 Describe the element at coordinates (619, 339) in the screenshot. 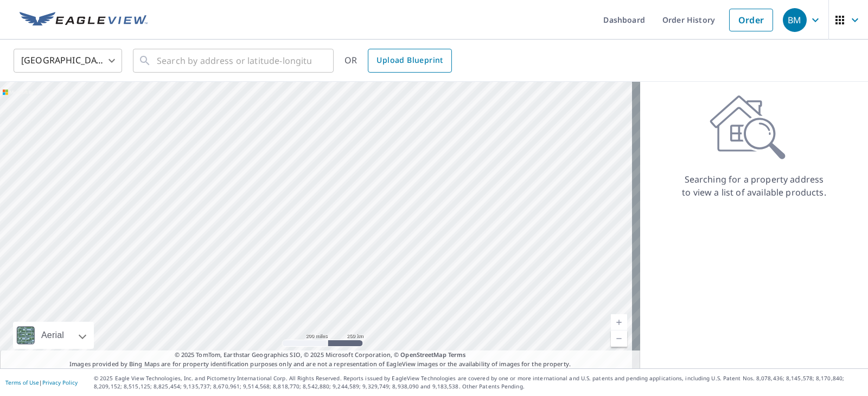

I see `a: Current Level 5, Zoom Out` at that location.